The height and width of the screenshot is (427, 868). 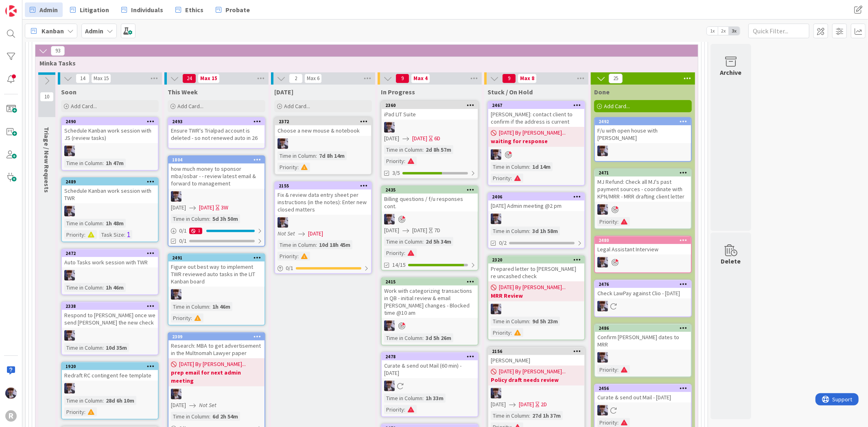 What do you see at coordinates (111, 234) in the screenshot?
I see `div: Task Size` at bounding box center [111, 234].